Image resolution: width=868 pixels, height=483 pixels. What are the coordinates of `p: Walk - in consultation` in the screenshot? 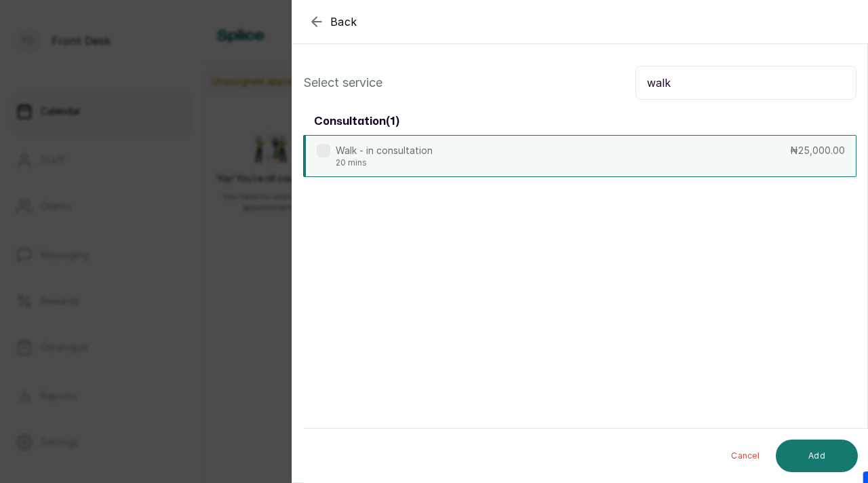 It's located at (384, 151).